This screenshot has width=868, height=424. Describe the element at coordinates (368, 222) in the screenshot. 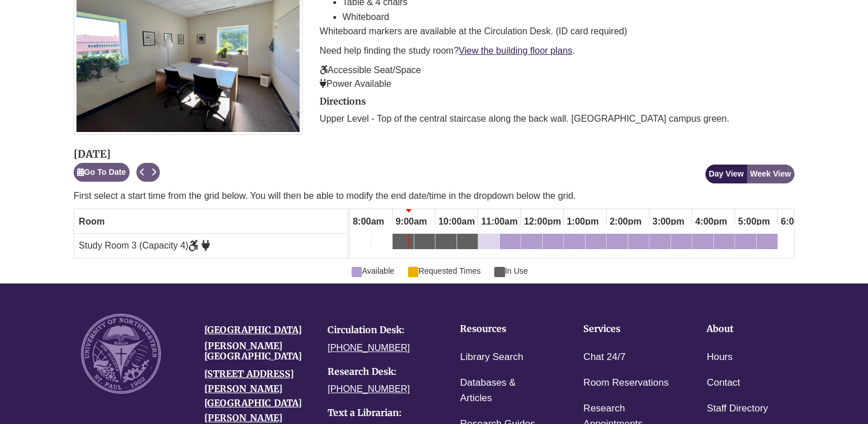

I see `span: 8:00am` at that location.